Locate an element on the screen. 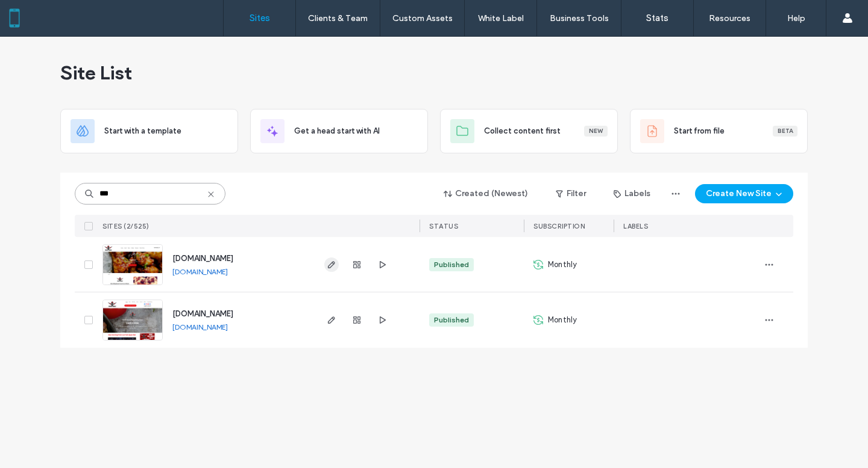 Image resolution: width=868 pixels, height=468 pixels. button: Labels is located at coordinates (631, 194).